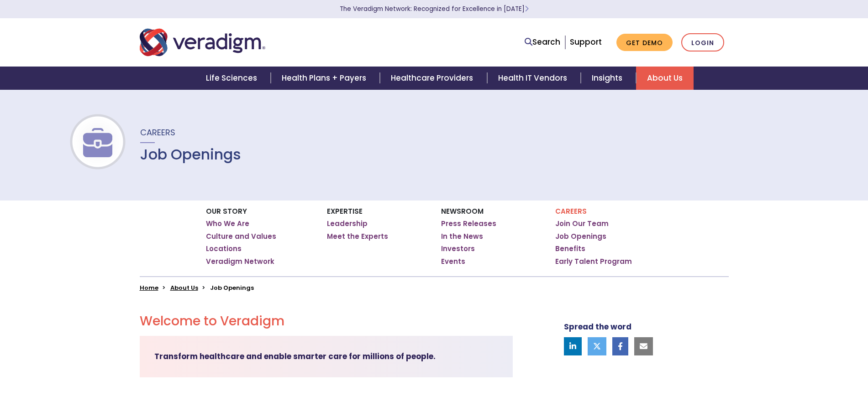  I want to click on h2: Welcome to Veradigm, so click(326, 322).